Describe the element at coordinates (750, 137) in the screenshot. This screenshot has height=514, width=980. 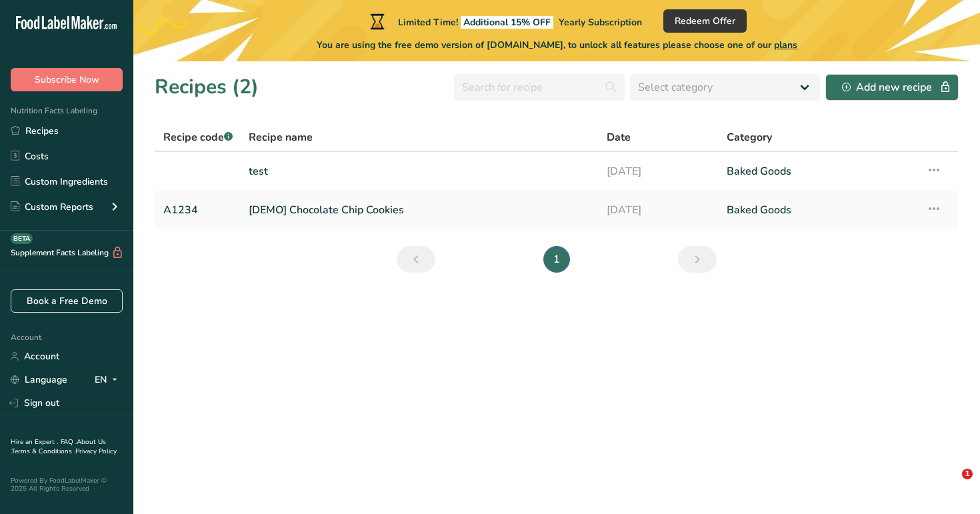
I see `span: Category` at that location.